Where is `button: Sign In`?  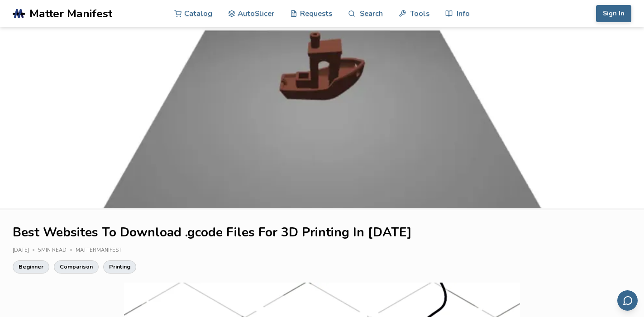 button: Sign In is located at coordinates (614, 13).